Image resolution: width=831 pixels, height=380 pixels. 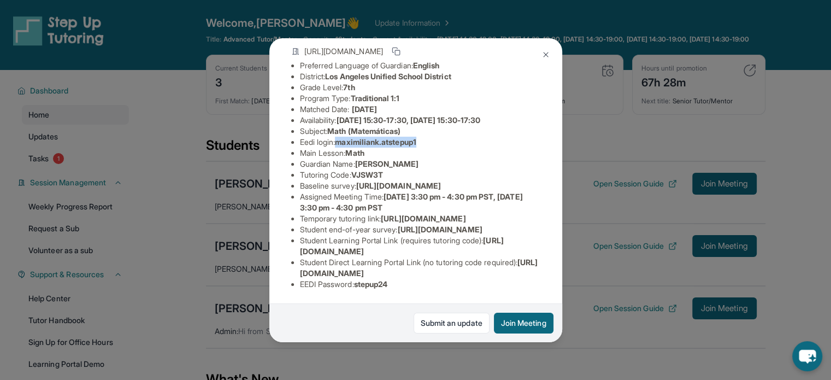 What do you see at coordinates (420, 87) in the screenshot?
I see `li: Grade Level:` at bounding box center [420, 87].